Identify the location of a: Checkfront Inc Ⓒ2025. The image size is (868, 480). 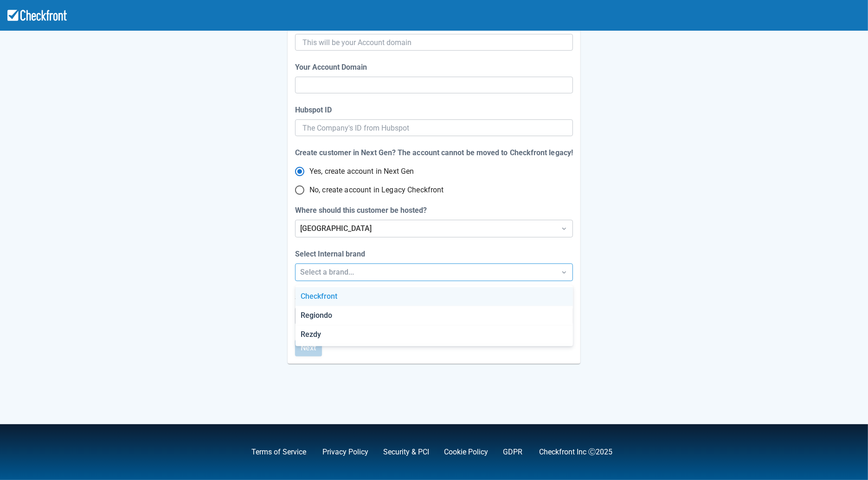
(577, 452).